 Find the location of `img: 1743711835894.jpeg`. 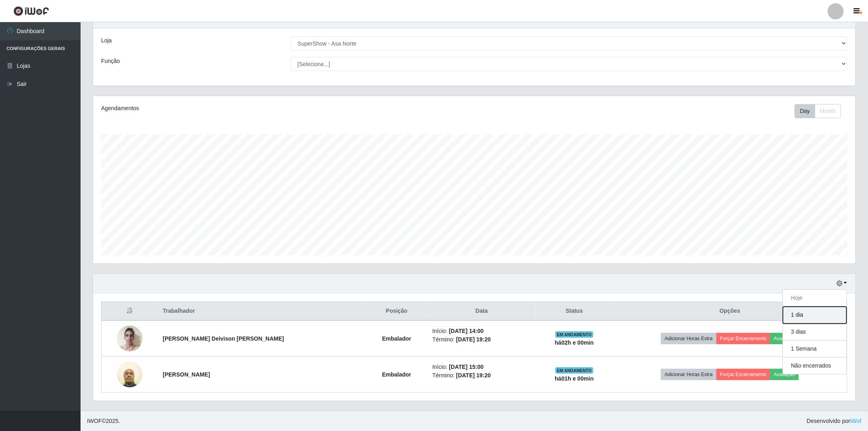

img: 1743711835894.jpeg is located at coordinates (130, 374).